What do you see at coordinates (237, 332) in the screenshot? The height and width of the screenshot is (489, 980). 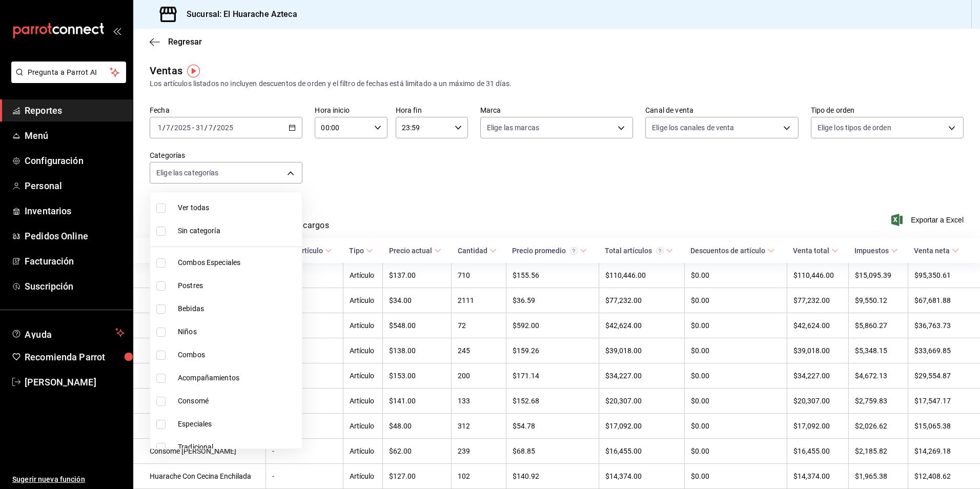 I see `span: Niños` at bounding box center [237, 332].